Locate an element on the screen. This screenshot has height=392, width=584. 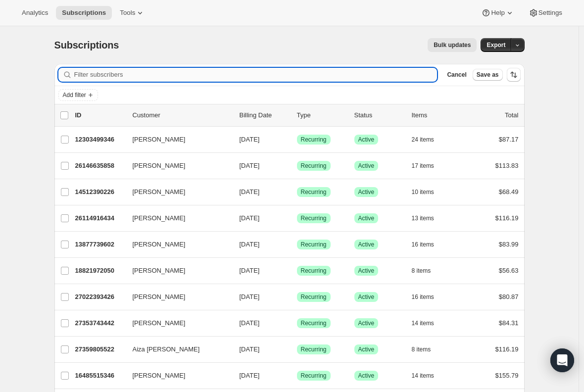
span: Export is located at coordinates (496, 45).